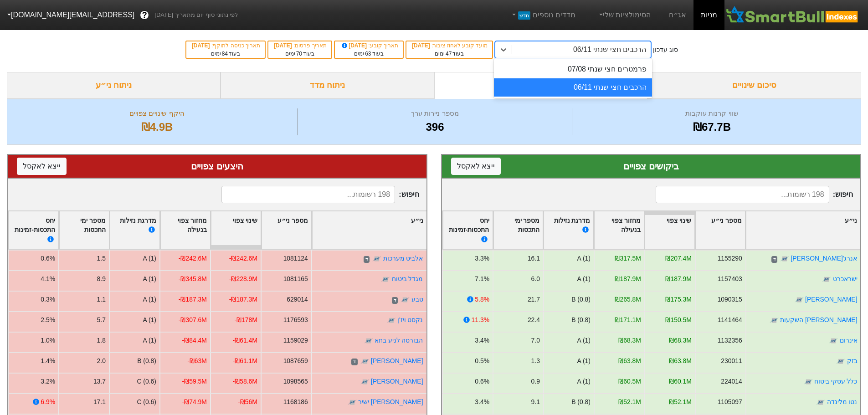 Image resolution: width=868 pixels, height=415 pixels. Describe the element at coordinates (835, 381) in the screenshot. I see `a: כלל עסקי ביטוח` at that location.